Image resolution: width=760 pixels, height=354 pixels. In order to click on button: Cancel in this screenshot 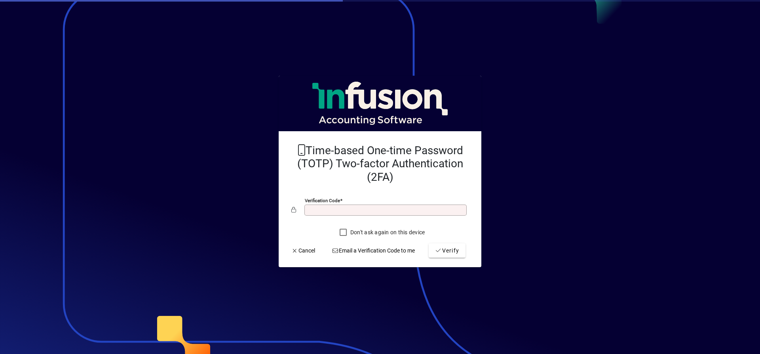, I will do `click(303, 250)`.